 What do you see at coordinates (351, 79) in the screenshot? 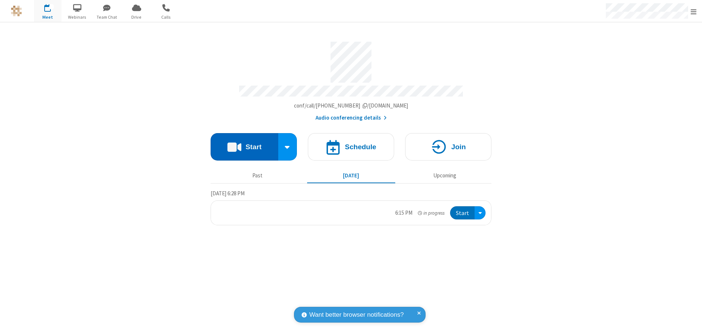
I see `section: Account details` at bounding box center [351, 79].